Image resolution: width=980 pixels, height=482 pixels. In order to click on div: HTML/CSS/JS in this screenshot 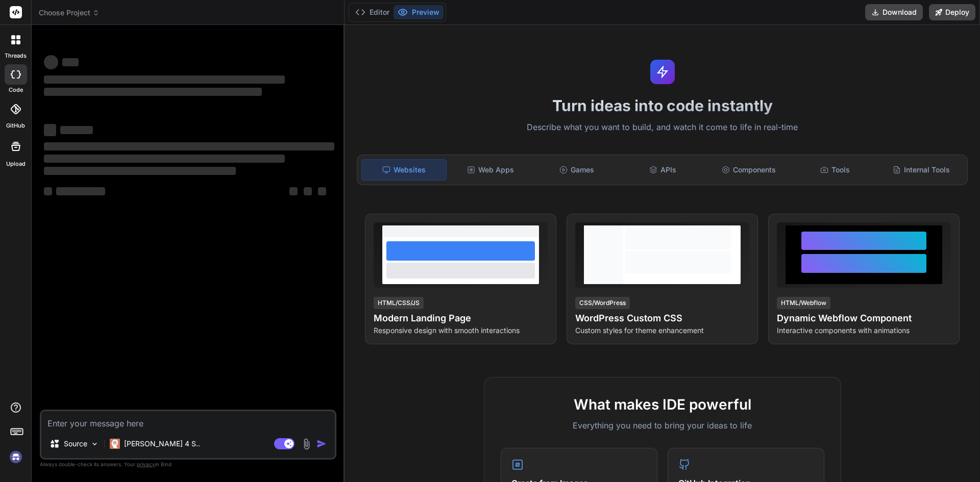, I will do `click(399, 303)`.